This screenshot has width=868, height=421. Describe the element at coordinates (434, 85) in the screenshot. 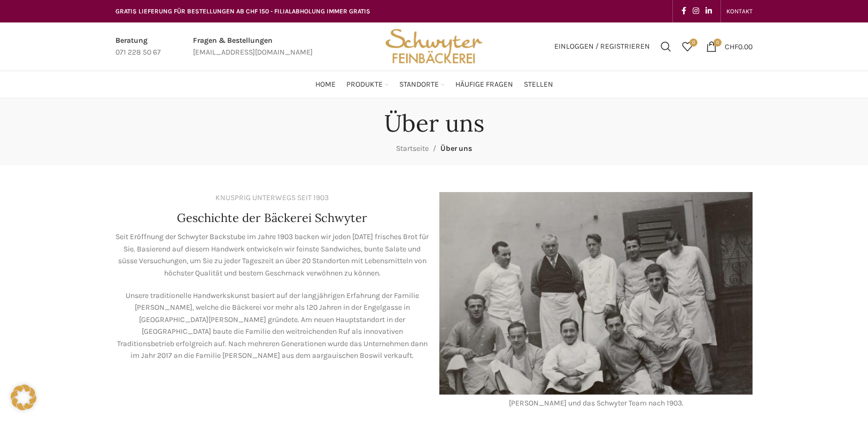

I see `div: Main navigation` at that location.